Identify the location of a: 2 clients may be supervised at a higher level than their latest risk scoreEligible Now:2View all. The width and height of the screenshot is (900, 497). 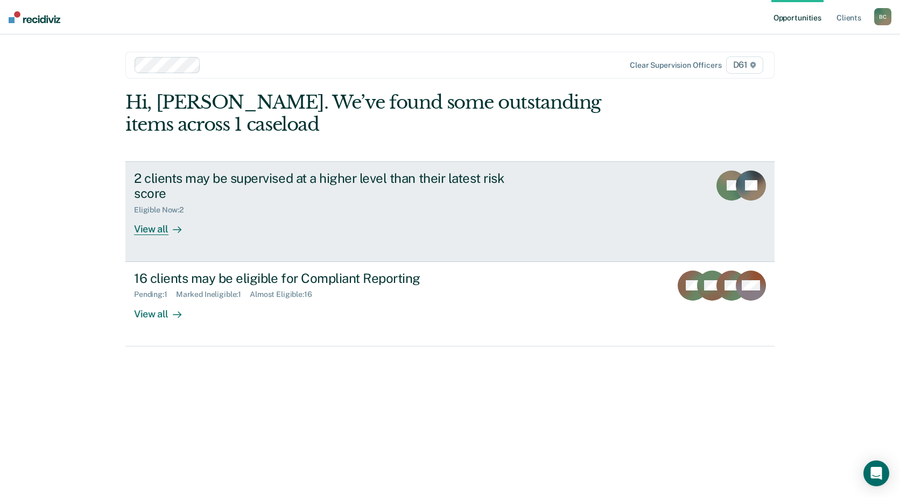
(450, 211).